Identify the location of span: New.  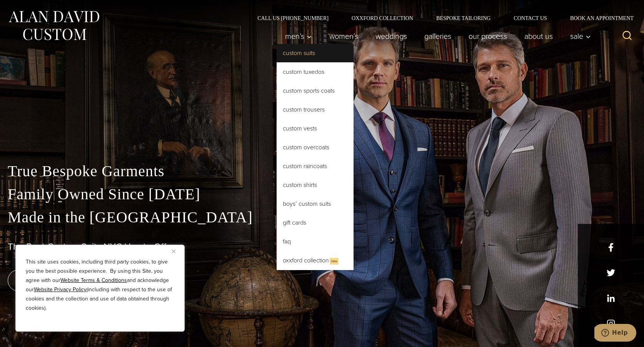
(334, 261).